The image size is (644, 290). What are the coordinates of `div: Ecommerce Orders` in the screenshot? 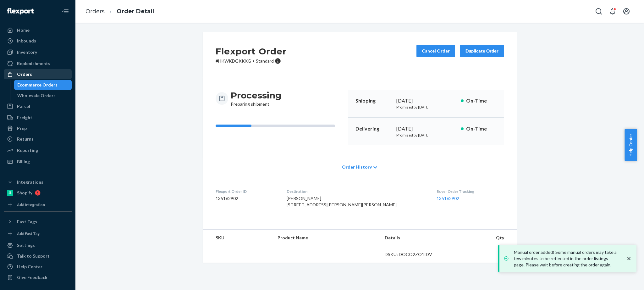 It's located at (37, 85).